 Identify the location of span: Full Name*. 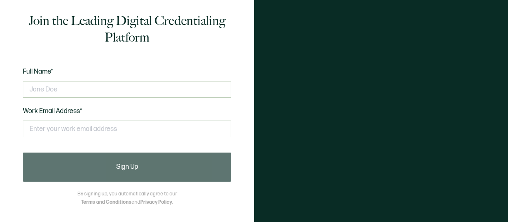
(38, 72).